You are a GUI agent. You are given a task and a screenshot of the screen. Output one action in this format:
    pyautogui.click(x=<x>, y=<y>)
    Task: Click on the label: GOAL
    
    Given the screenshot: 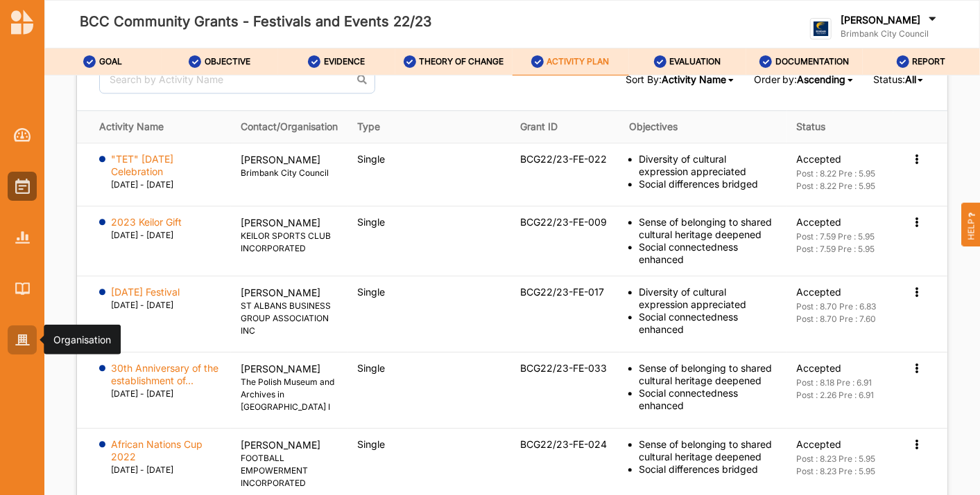 What is the action you would take?
    pyautogui.click(x=110, y=62)
    